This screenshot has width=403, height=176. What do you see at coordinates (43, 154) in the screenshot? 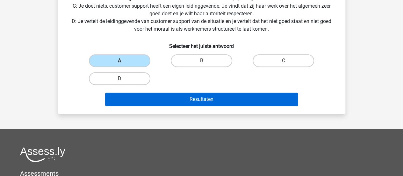
I see `img: Assessly logo` at bounding box center [43, 154].